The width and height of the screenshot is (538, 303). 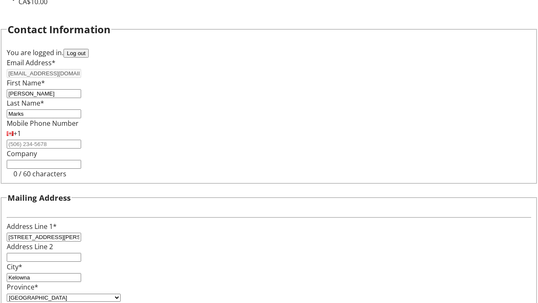 I want to click on h3: Mailing Address, so click(x=39, y=198).